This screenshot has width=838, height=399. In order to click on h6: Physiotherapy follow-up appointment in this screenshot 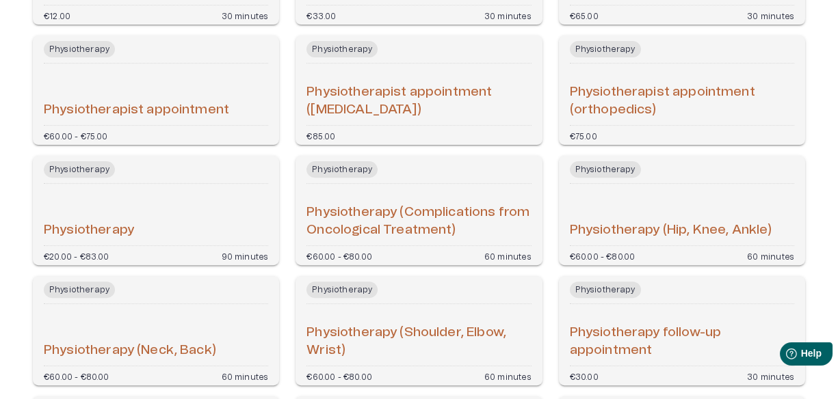, I will do `click(682, 342)`.